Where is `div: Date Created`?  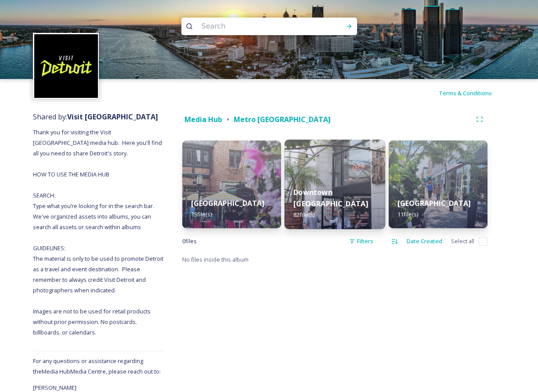 div: Date Created is located at coordinates (424, 241).